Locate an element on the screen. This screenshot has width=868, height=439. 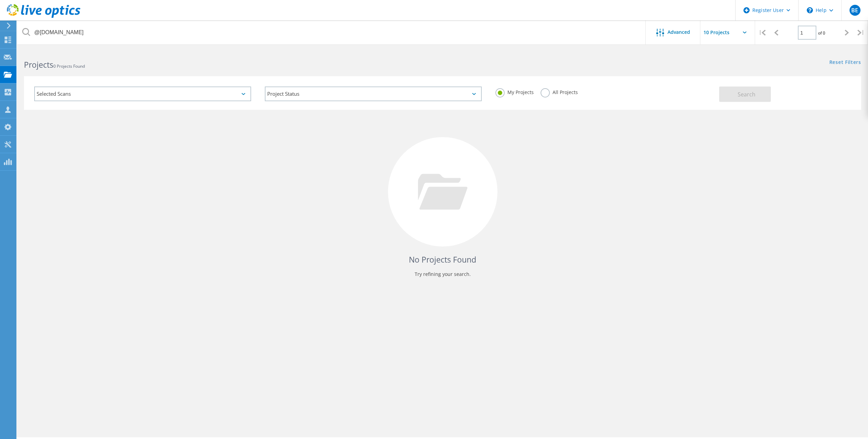
h4: No Projects Found is located at coordinates (442, 259).